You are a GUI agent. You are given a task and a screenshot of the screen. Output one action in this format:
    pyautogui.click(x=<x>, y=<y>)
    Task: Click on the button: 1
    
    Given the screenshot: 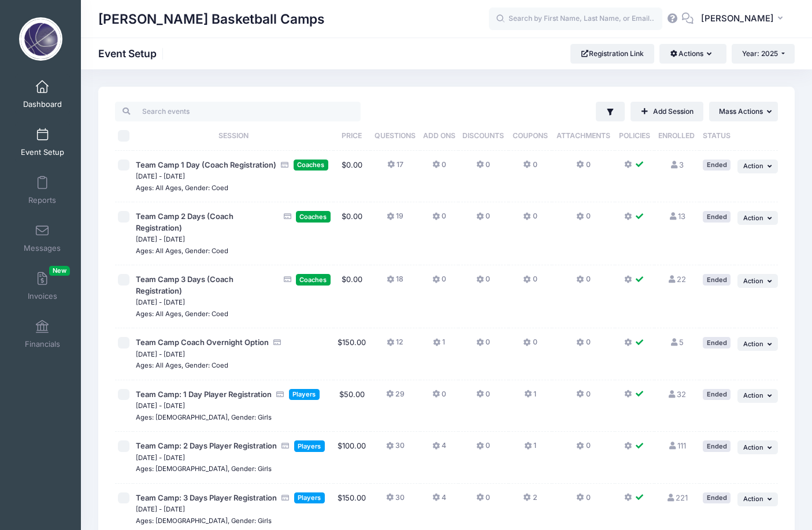 What is the action you would take?
    pyautogui.click(x=439, y=345)
    